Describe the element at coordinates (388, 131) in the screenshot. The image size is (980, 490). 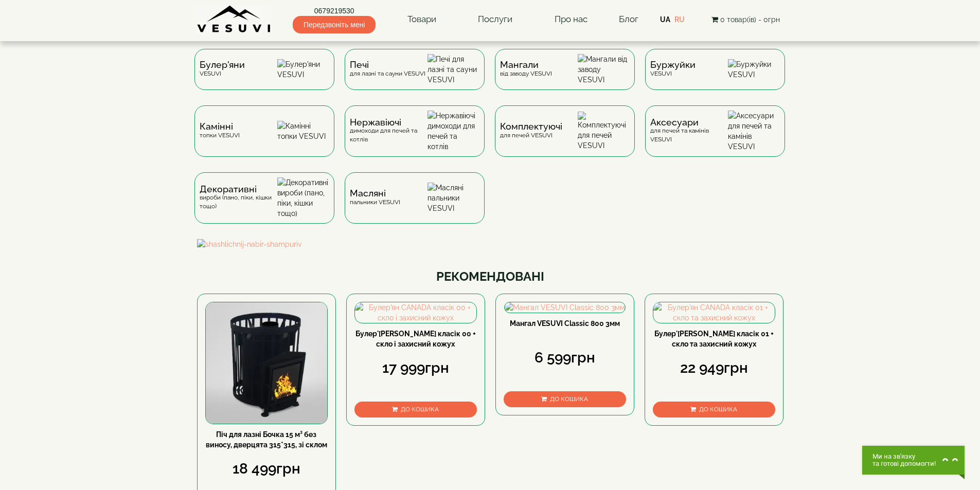
I see `div: димоходи для печей та котлів` at that location.